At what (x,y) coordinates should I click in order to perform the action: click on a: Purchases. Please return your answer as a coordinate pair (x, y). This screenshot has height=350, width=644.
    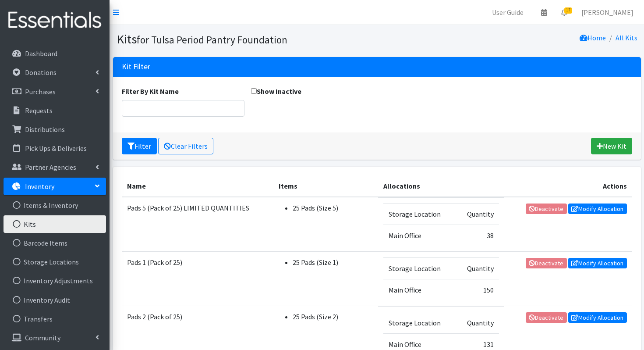
    Looking at the image, I should click on (55, 92).